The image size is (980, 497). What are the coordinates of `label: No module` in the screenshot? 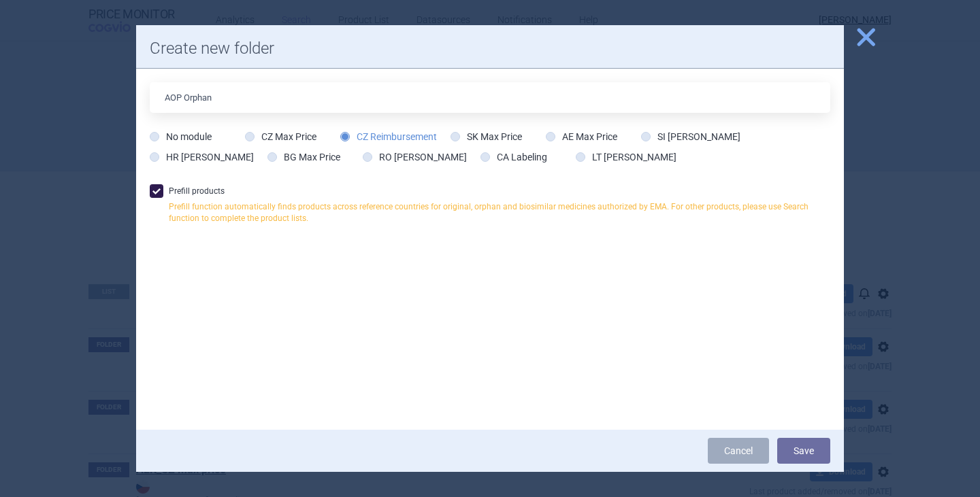 It's located at (180, 137).